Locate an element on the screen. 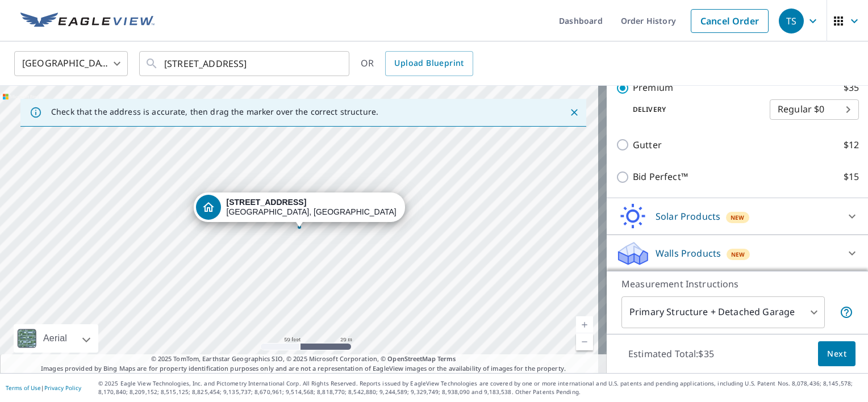 The width and height of the screenshot is (868, 402). div: Regular $0 is located at coordinates (815, 110).